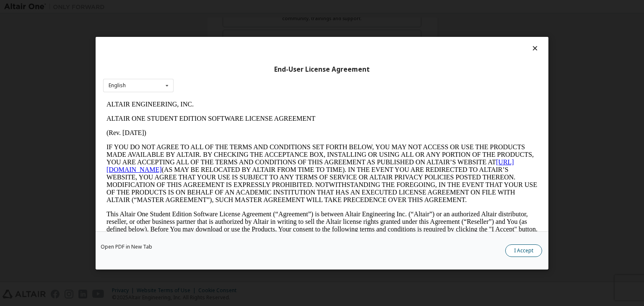 Image resolution: width=644 pixels, height=306 pixels. Describe the element at coordinates (219, 129) in the screenshot. I see `p: This Altair One Student Edition Software License Agreement (“Agreement”) is between Altair Engine...` at that location.